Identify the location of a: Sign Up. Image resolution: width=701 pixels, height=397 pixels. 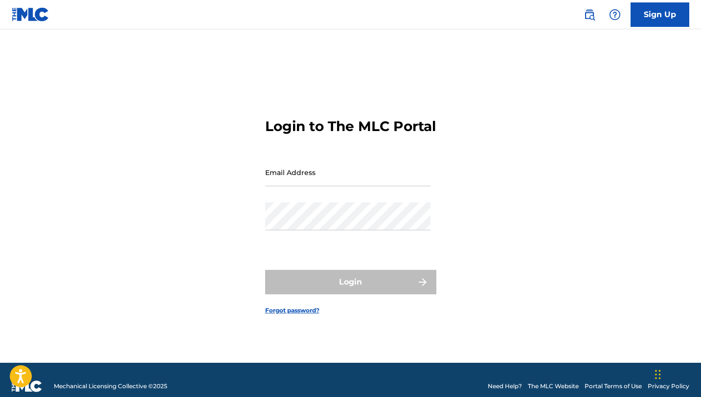
(660, 15).